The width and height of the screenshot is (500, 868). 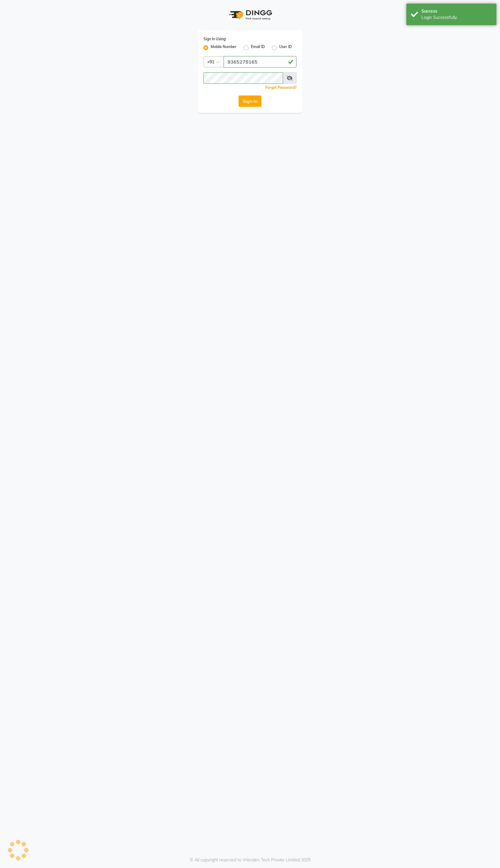 What do you see at coordinates (250, 101) in the screenshot?
I see `button: Sign In` at bounding box center [250, 101].